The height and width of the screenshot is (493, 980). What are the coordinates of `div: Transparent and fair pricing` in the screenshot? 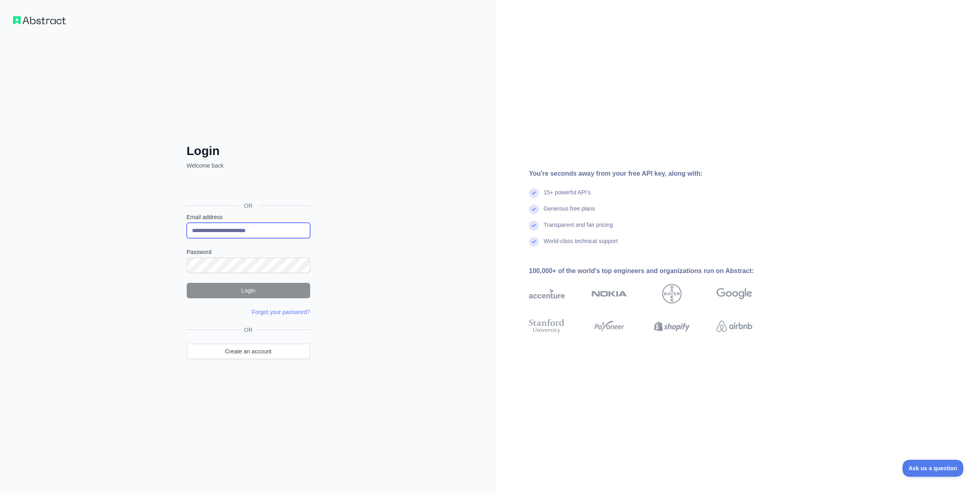 It's located at (578, 229).